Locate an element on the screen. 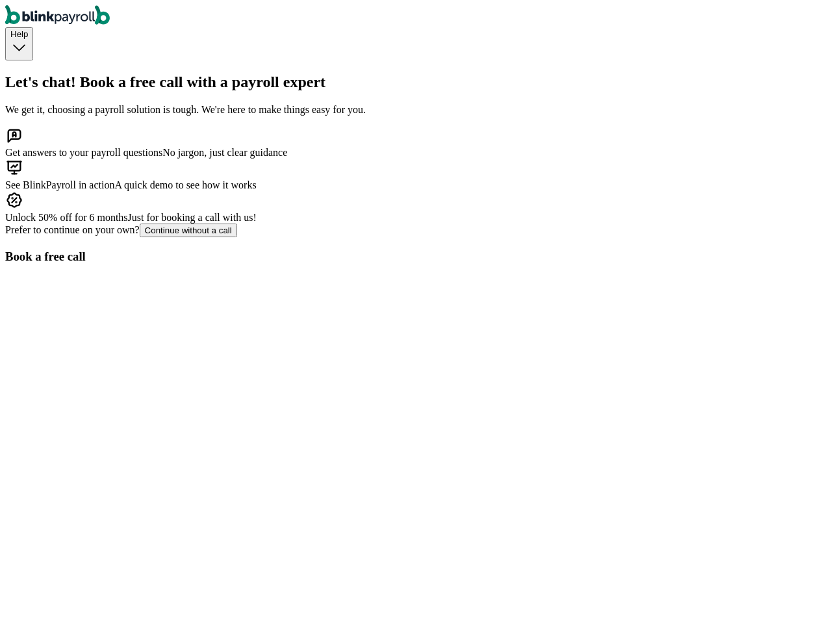  div: Chat Widget is located at coordinates (732, 550).